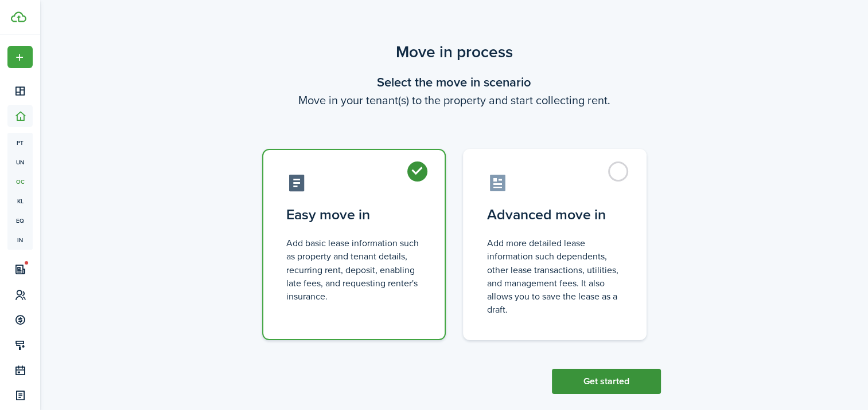  I want to click on control-radio-card-title: Advanced move in, so click(555, 215).